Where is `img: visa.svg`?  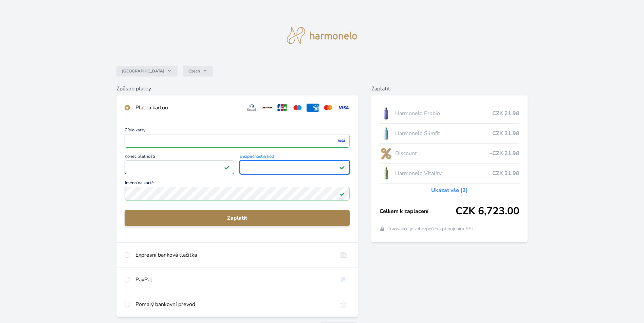
img: visa.svg is located at coordinates (343, 107).